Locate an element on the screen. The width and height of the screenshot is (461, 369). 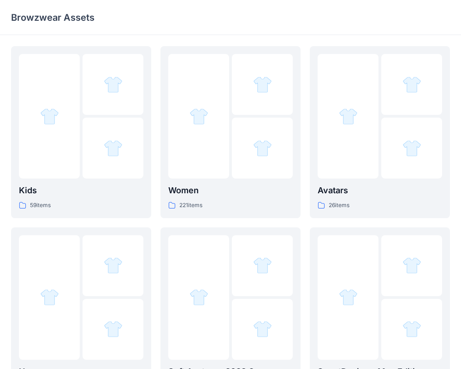
p: Kids is located at coordinates (81, 191).